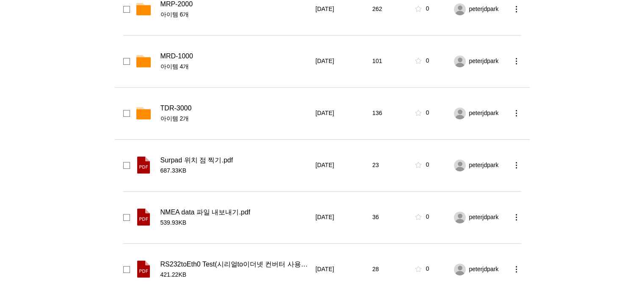 The height and width of the screenshot is (294, 644). I want to click on div: 2021년 2월 5일, so click(341, 270).